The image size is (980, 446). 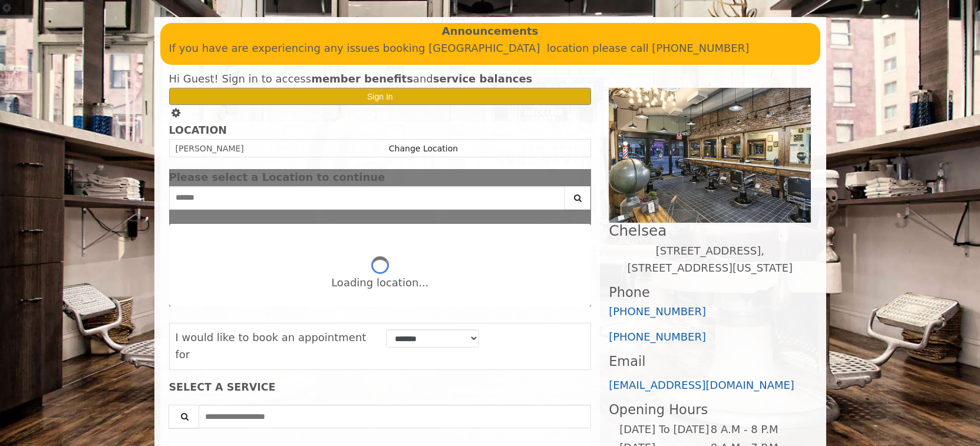 I want to click on h3: Opening Hours, so click(x=709, y=409).